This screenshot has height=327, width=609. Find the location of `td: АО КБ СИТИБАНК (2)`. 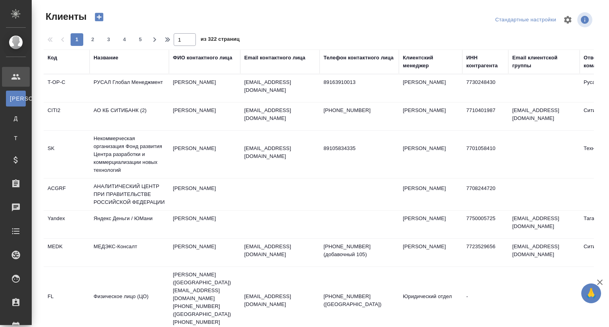

td: АО КБ СИТИБАНК (2) is located at coordinates (129, 116).